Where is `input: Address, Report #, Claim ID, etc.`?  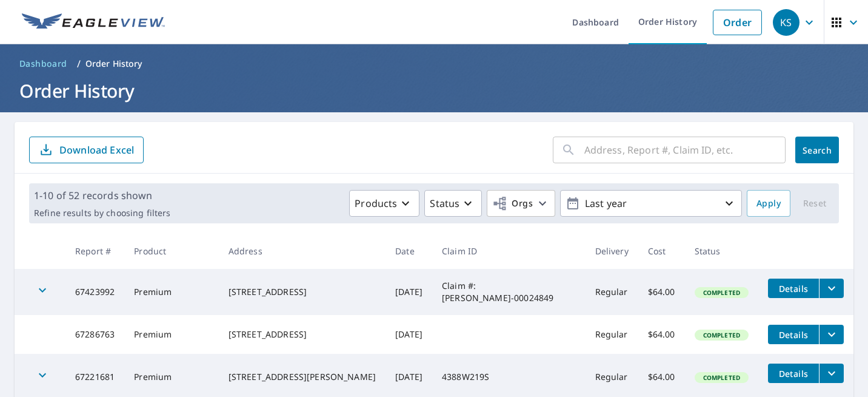 input: Address, Report #, Claim ID, etc. is located at coordinates (685, 150).